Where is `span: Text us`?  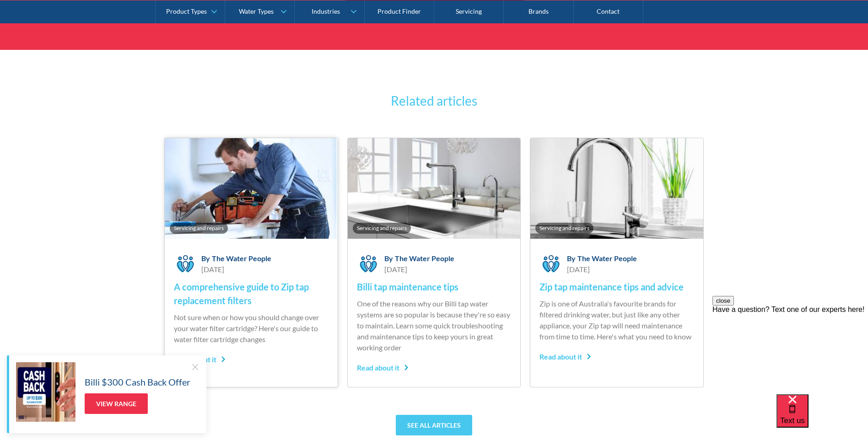 span: Text us is located at coordinates (16, 26).